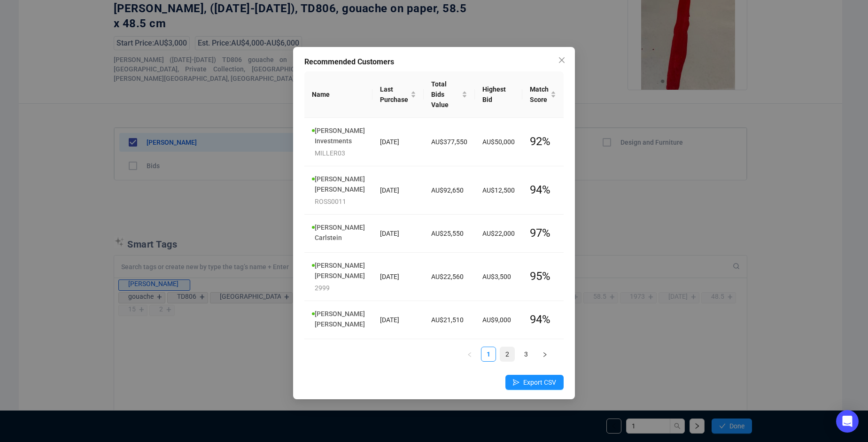 This screenshot has width=868, height=442. I want to click on span: AU$ 12,500, so click(498, 190).